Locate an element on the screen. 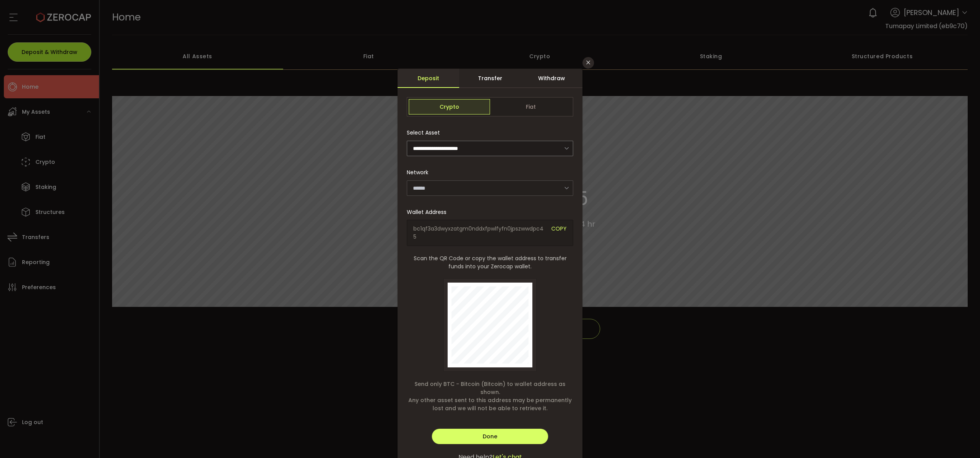 This screenshot has height=458, width=980. label: Network is located at coordinates (420, 173).